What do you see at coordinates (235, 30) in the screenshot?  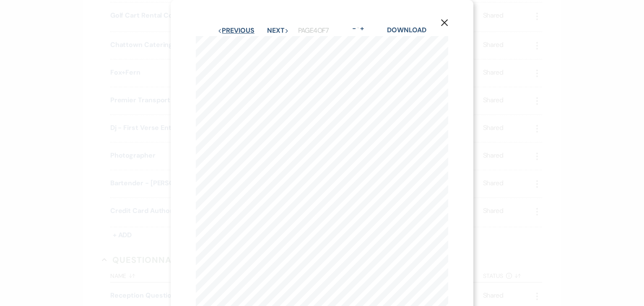 I see `button: Previous` at bounding box center [235, 30].